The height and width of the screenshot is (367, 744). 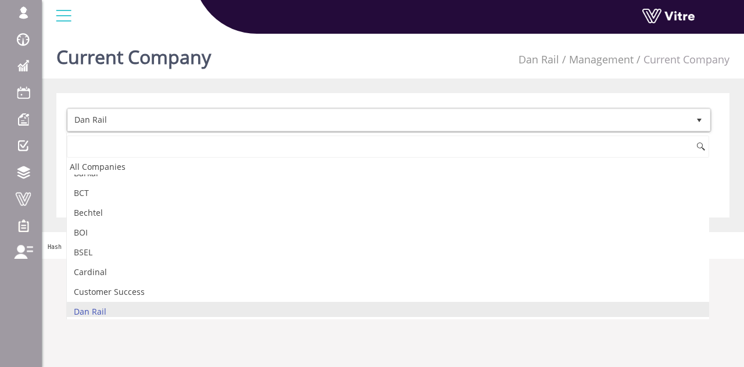 I want to click on span: Dan Rail, so click(x=379, y=120).